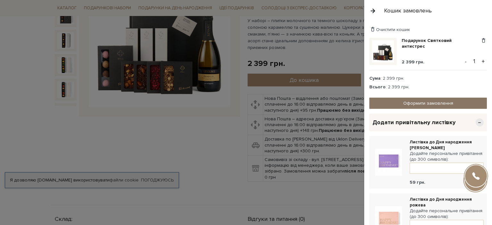  What do you see at coordinates (377, 87) in the screenshot?
I see `strong: Всього` at bounding box center [377, 87].